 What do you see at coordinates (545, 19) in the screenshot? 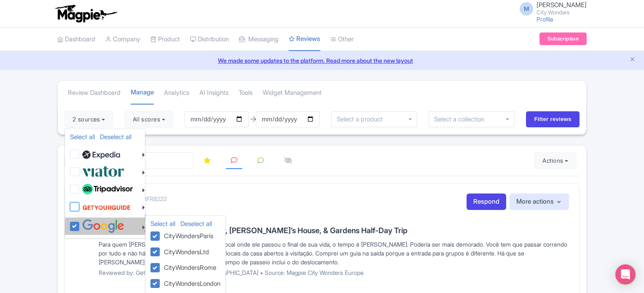
I see `a: Profile` at bounding box center [545, 19].